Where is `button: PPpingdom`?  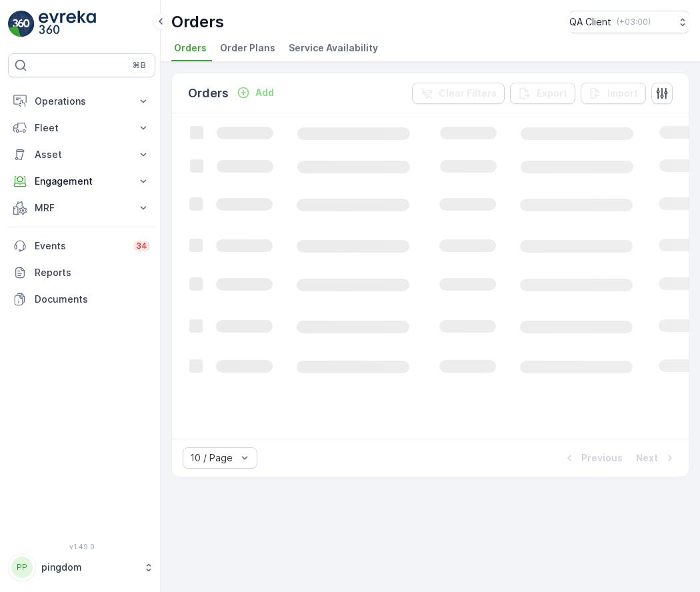
button: PPpingdom is located at coordinates (82, 567).